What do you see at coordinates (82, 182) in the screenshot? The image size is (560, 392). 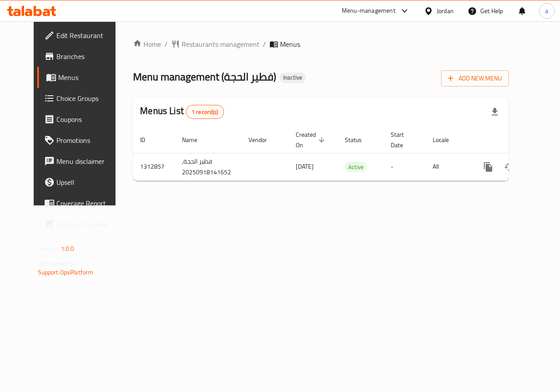 I see `a: Upsell` at bounding box center [82, 182].